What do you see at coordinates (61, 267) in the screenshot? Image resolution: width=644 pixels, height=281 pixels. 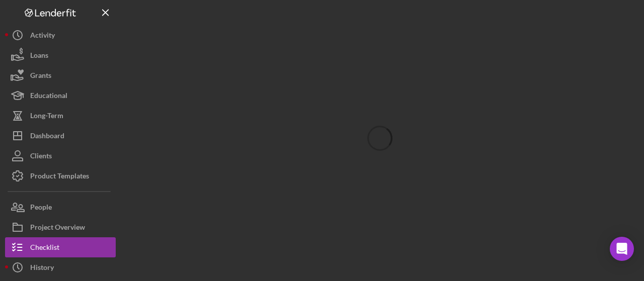 I see `a: History` at bounding box center [61, 267].